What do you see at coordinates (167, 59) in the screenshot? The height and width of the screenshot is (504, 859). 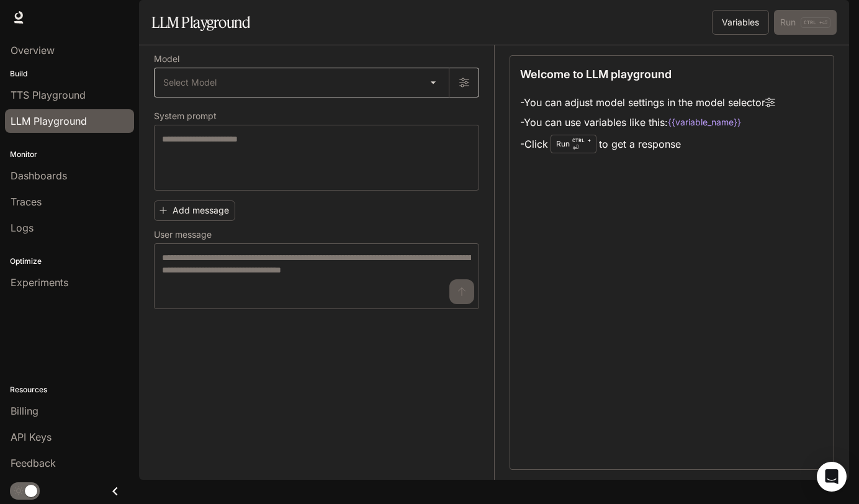 I see `p: Model` at bounding box center [167, 59].